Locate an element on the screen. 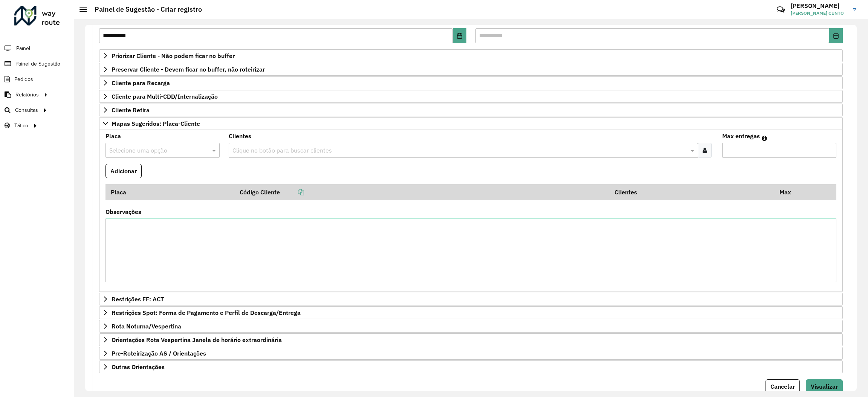 Image resolution: width=868 pixels, height=397 pixels. a: Priorizar Cliente - Não podem ficar no buffer is located at coordinates (471, 56).